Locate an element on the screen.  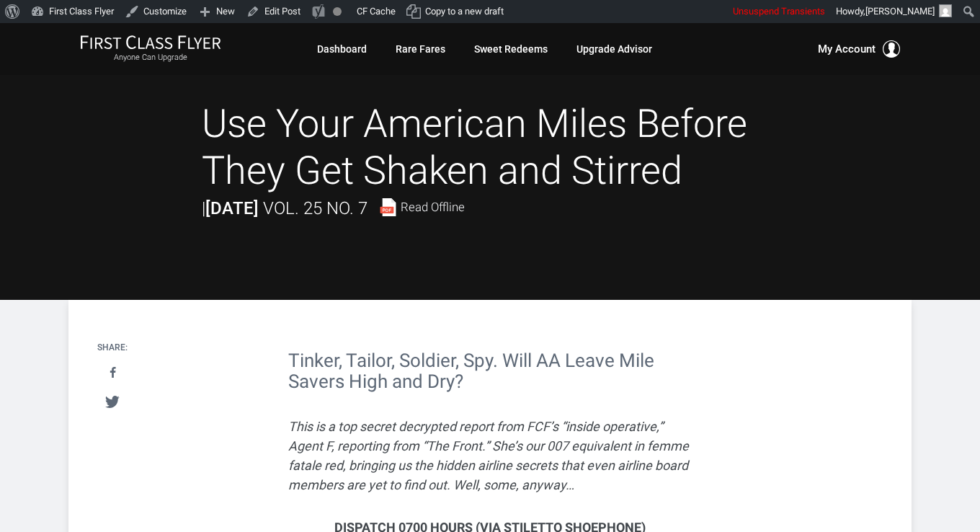
span: Read Offline is located at coordinates (432, 207).